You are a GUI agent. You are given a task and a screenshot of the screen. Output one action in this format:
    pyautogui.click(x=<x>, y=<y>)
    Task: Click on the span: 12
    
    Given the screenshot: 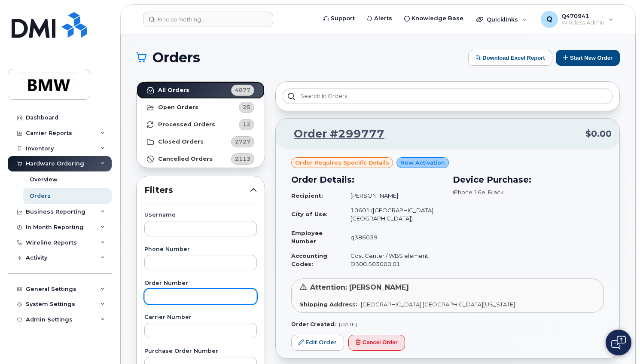 What is the action you would take?
    pyautogui.click(x=246, y=124)
    